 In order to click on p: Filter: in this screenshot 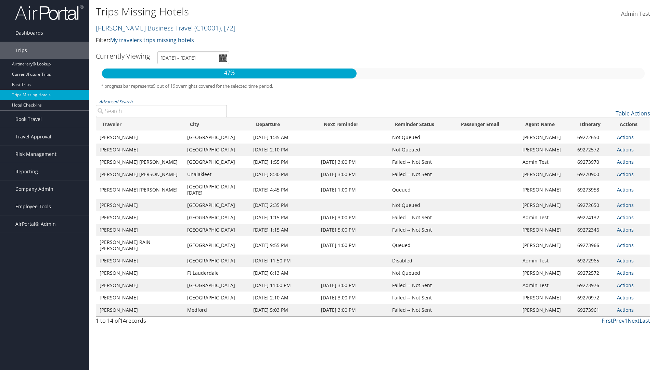, I will do `click(281, 40)`.